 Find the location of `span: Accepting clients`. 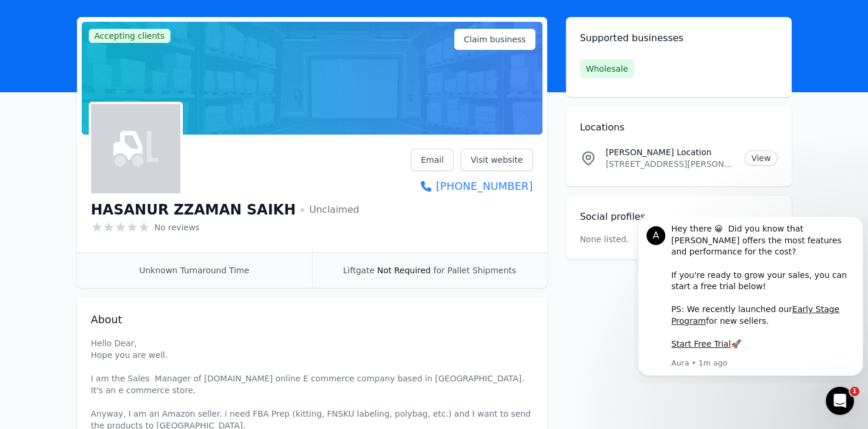

span: Accepting clients is located at coordinates (130, 36).